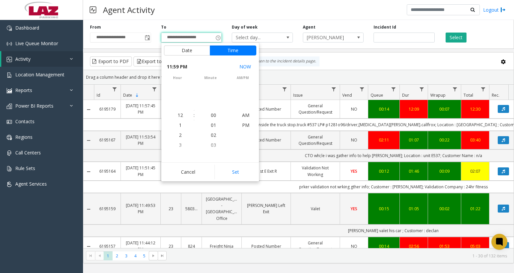 Image resolution: width=514 pixels, height=273 pixels. I want to click on span: minute, so click(211, 78).